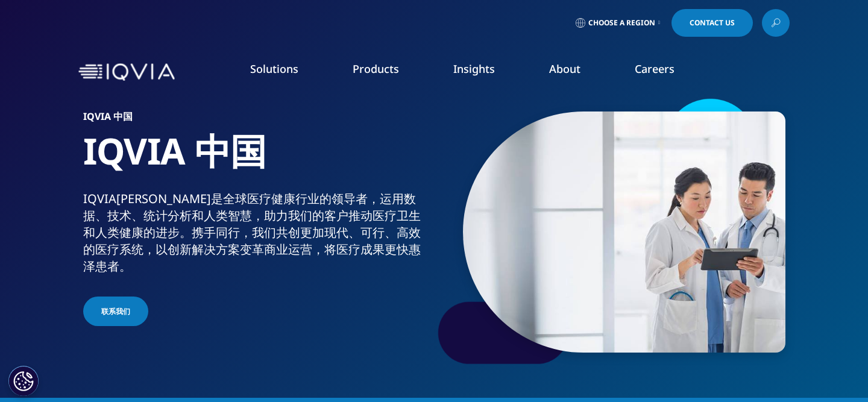 Image resolution: width=868 pixels, height=402 pixels. Describe the element at coordinates (23, 381) in the screenshot. I see `button: Cookies Settings` at that location.